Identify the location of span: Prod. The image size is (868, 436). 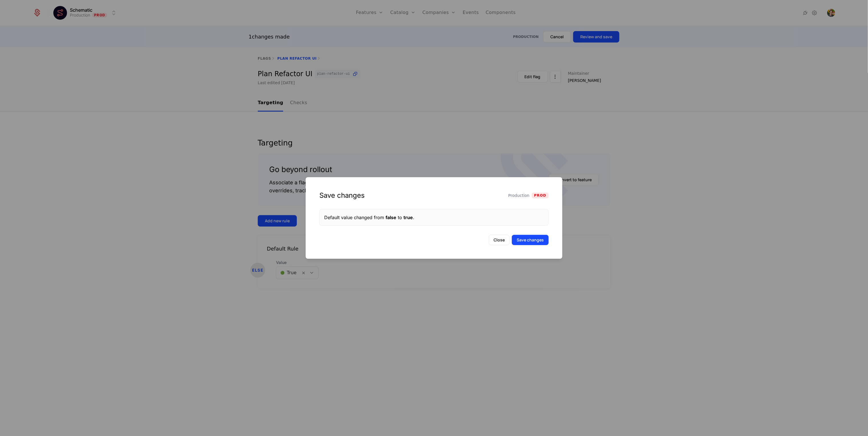
(540, 195).